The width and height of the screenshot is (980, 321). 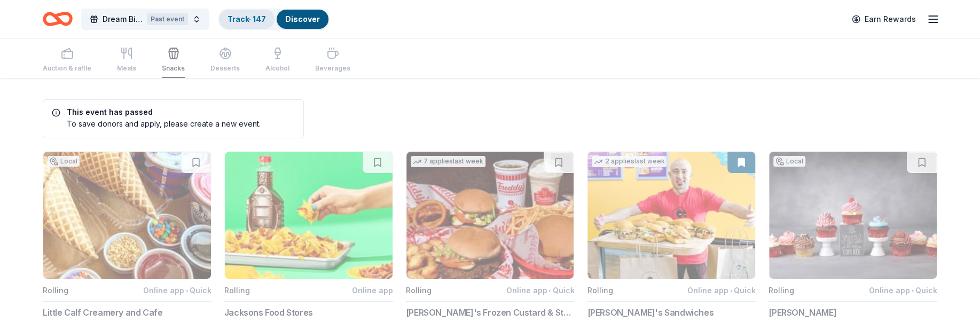 I want to click on div: Past event, so click(x=167, y=19).